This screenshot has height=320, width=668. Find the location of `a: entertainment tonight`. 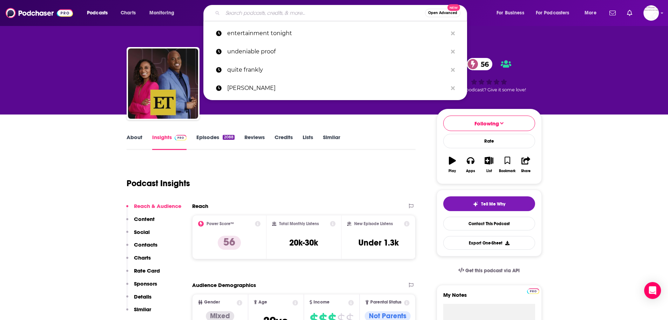

a: entertainment tonight is located at coordinates (335, 33).